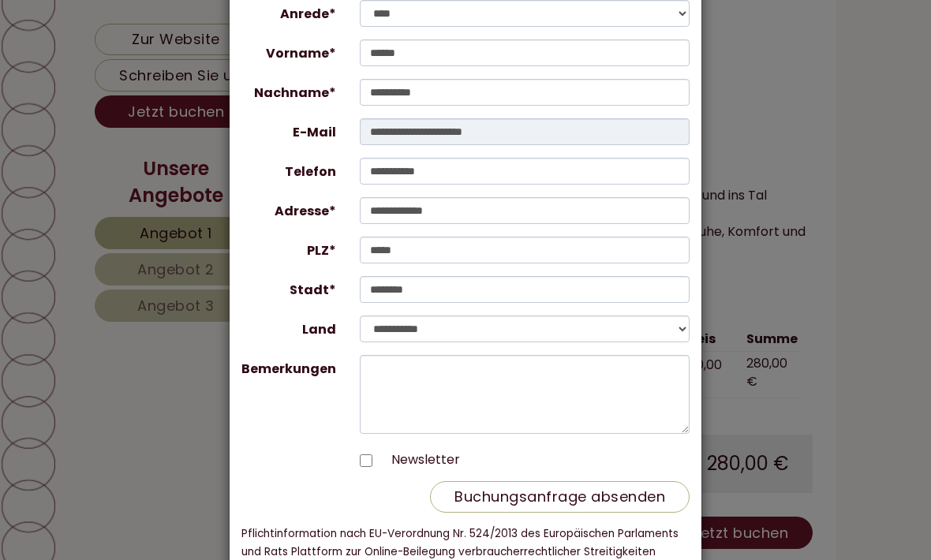 This screenshot has width=931, height=560. What do you see at coordinates (289, 328) in the screenshot?
I see `label: Land` at bounding box center [289, 328].